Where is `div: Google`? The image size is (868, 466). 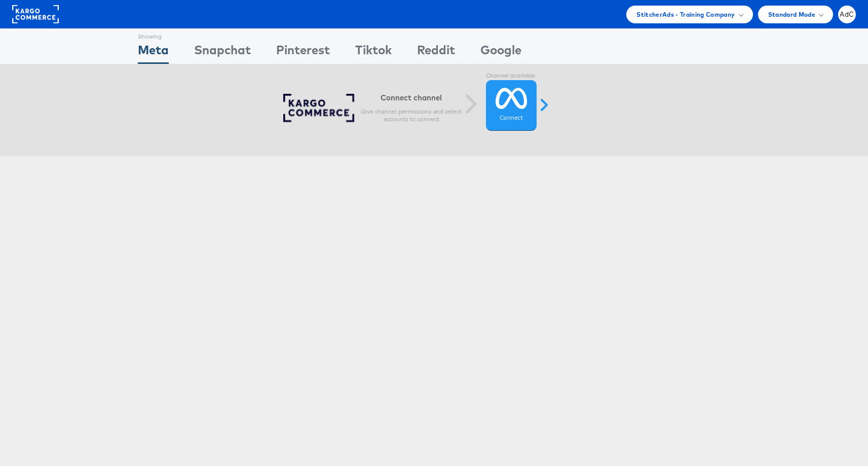
div: Google is located at coordinates (501, 52).